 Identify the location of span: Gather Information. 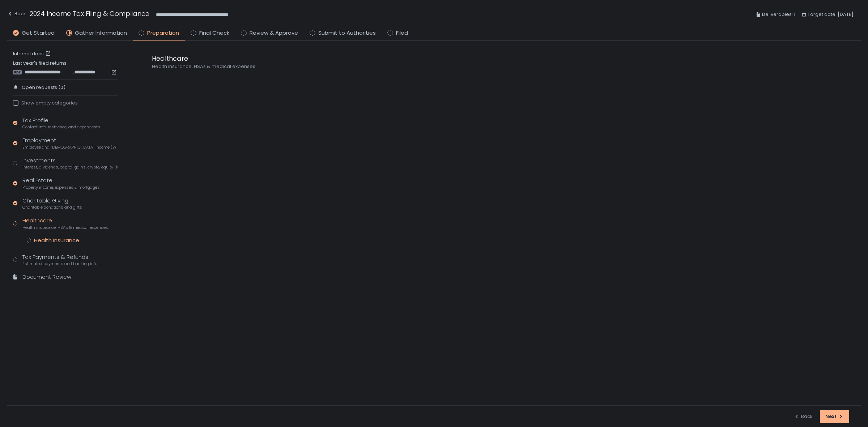
(101, 33).